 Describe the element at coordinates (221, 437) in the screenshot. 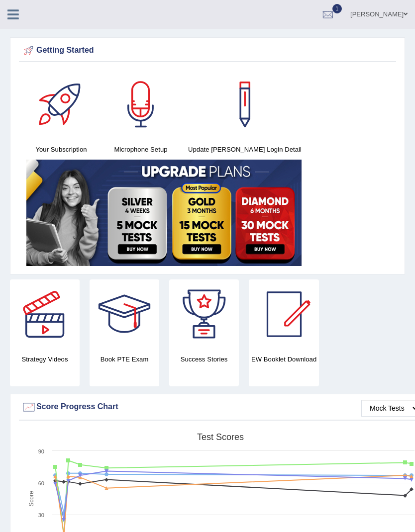

I see `tspan: Test scores` at that location.